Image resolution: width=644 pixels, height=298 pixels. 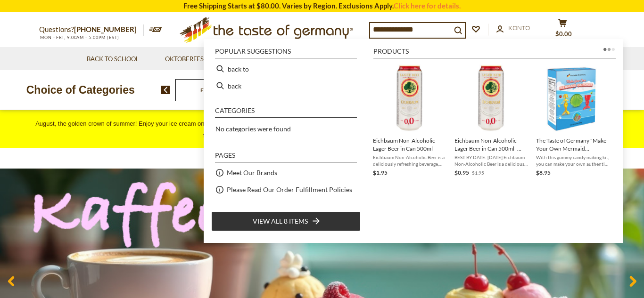 I want to click on li: Products, so click(x=494, y=53).